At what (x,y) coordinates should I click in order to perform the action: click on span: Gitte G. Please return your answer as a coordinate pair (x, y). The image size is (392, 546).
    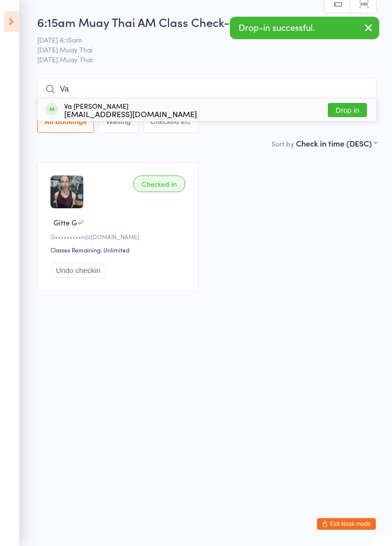
    Looking at the image, I should click on (65, 222).